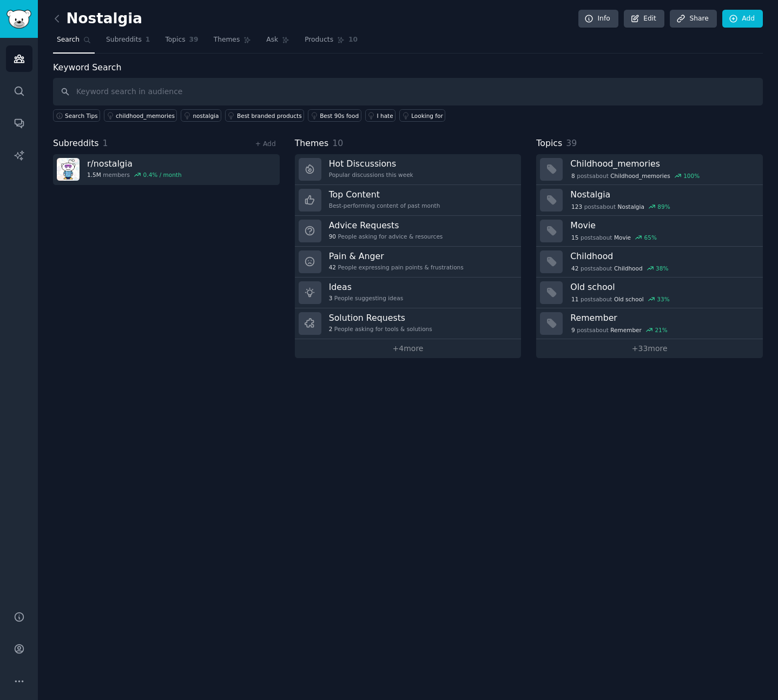  I want to click on img: nostalgia, so click(68, 169).